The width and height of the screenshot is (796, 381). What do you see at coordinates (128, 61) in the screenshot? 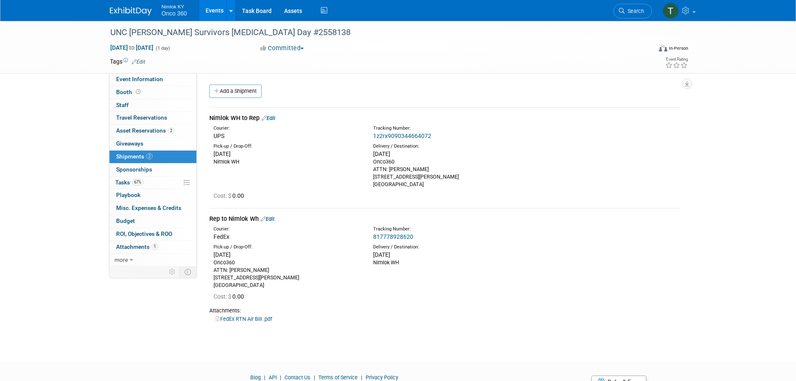
I see `td: Tags` at bounding box center [128, 61].